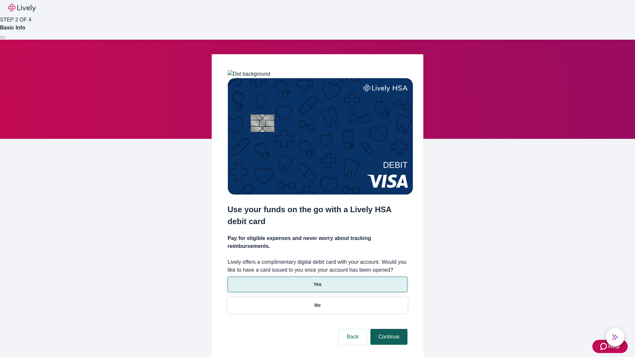 Image resolution: width=635 pixels, height=357 pixels. What do you see at coordinates (604, 347) in the screenshot?
I see `svg: Zendesk support icon` at bounding box center [604, 347].